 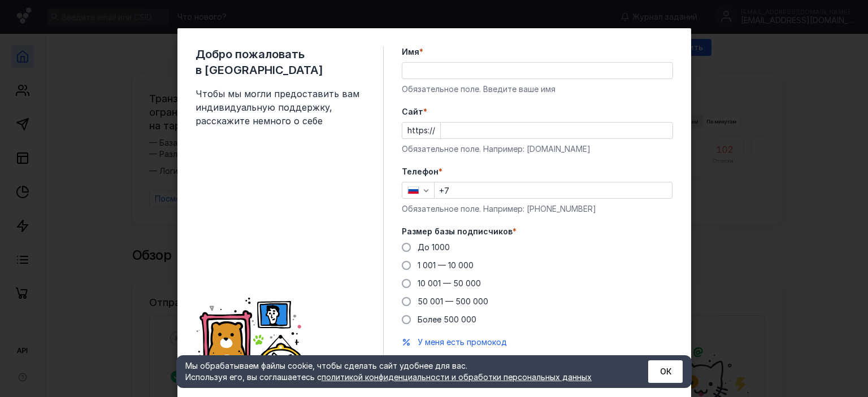 What do you see at coordinates (433, 247) in the screenshot?
I see `span: До 1000` at bounding box center [433, 247].